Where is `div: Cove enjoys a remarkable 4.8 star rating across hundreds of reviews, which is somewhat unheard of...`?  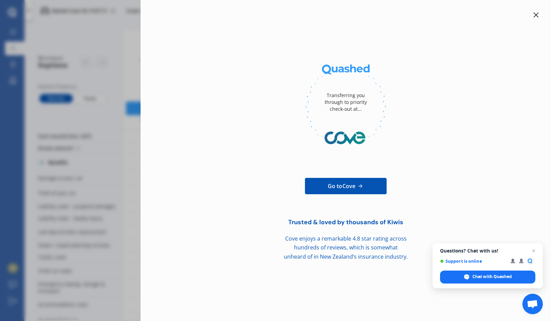
div: Cove enjoys a remarkable 4.8 star rating across hundreds of reviews, which is somewhat unheard of... is located at coordinates (346, 247).